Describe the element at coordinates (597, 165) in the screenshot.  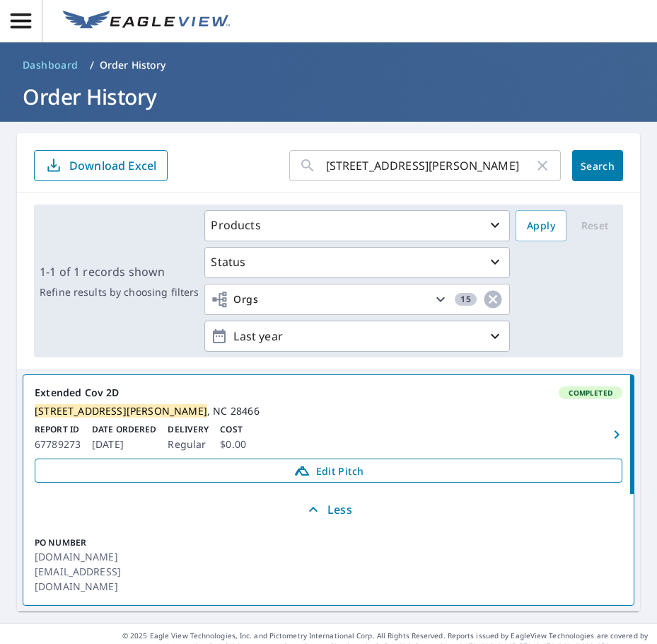
I see `span: Search` at that location.